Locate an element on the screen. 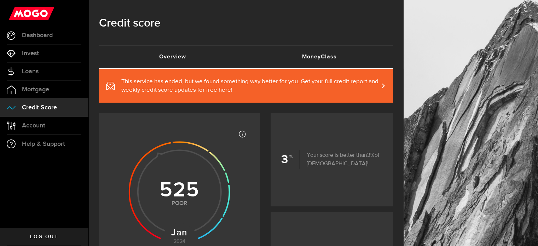 The height and width of the screenshot is (246, 538). span: Log out is located at coordinates (44, 237).